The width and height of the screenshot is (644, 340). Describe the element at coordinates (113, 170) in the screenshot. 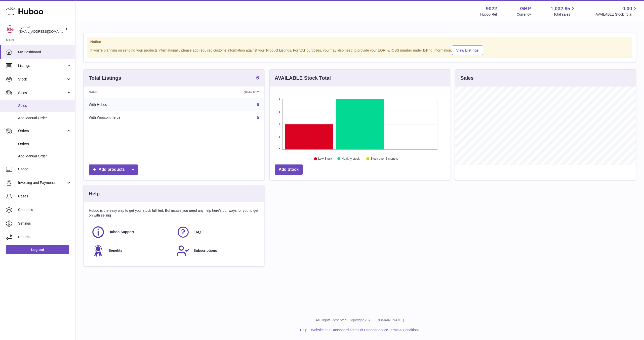

I see `a: Add products` at that location.